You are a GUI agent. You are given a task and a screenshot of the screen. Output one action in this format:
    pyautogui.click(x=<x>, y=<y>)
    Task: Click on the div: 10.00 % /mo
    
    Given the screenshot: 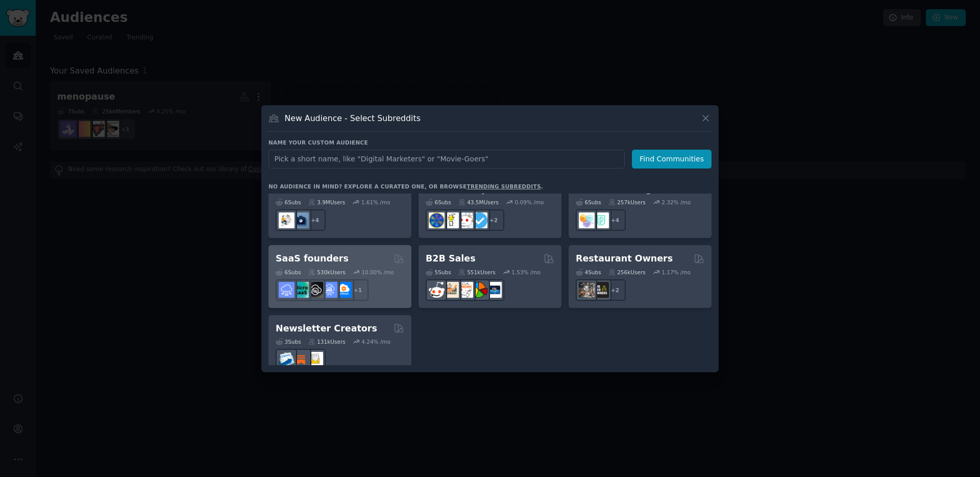 What is the action you would take?
    pyautogui.click(x=378, y=272)
    